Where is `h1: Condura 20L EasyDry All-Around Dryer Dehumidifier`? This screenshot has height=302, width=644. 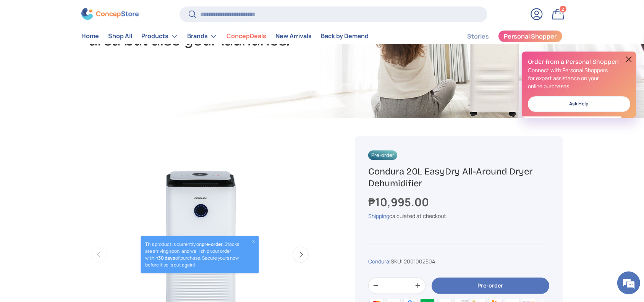
h1: Condura 20L EasyDry All-Around Dryer Dehumidifier is located at coordinates (459, 178).